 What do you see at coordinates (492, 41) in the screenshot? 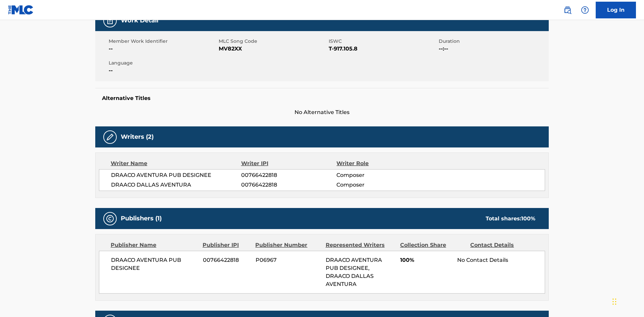
I see `span: Duration` at bounding box center [492, 41].